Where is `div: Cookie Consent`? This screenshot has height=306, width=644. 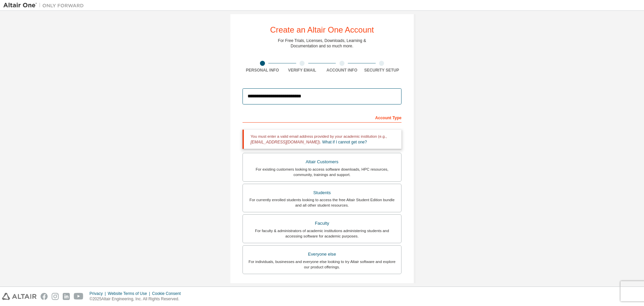
div: Cookie Consent is located at coordinates (168, 293).